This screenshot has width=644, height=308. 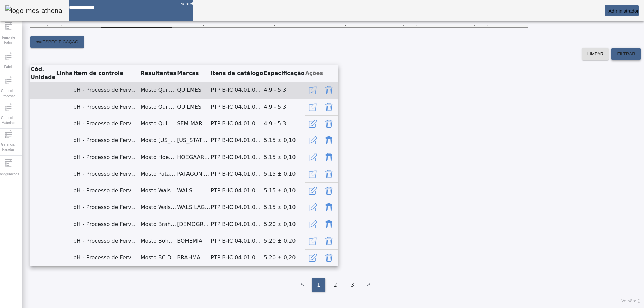 I want to click on td: Mosto Quilmes Clasica 17,5, so click(x=158, y=107).